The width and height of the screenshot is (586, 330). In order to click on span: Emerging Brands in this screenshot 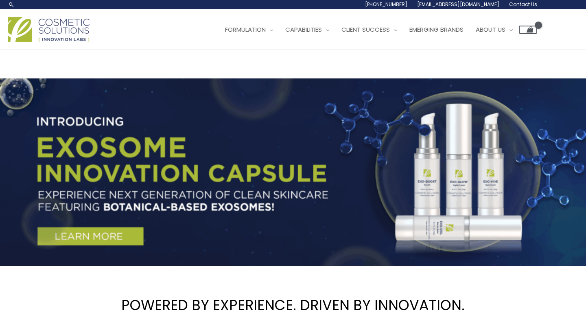, I will do `click(436, 29)`.